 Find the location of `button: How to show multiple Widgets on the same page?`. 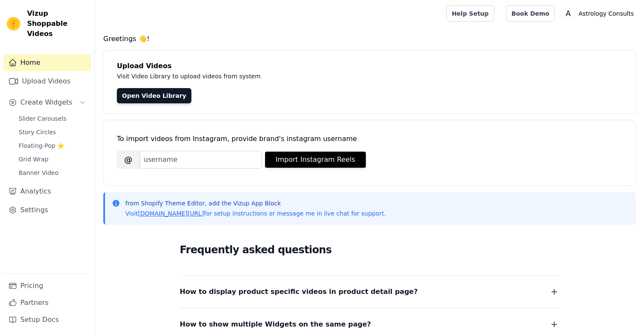

button: How to show multiple Widgets on the same page? is located at coordinates (370, 324).